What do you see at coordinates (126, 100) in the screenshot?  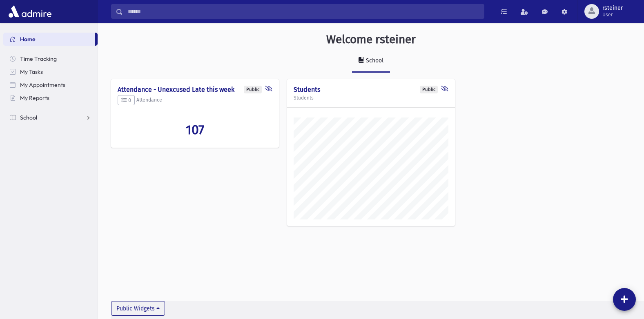 I see `span: 0` at bounding box center [126, 100].